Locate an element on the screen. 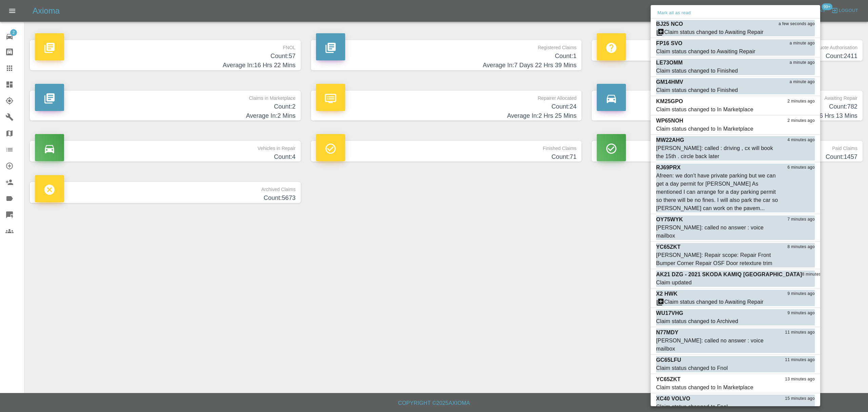 The image size is (868, 412). span: 6 minutes ago is located at coordinates (801, 168).